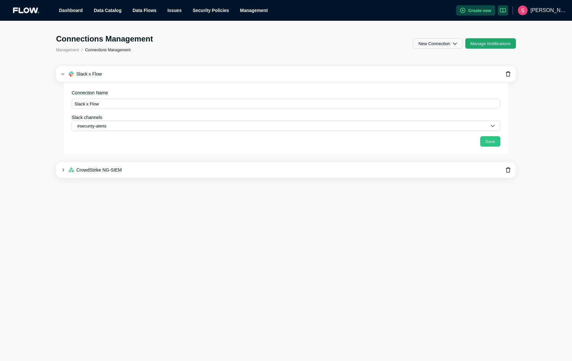 This screenshot has height=361, width=572. I want to click on span: CrowdStrike NG-SIEM, so click(99, 170).